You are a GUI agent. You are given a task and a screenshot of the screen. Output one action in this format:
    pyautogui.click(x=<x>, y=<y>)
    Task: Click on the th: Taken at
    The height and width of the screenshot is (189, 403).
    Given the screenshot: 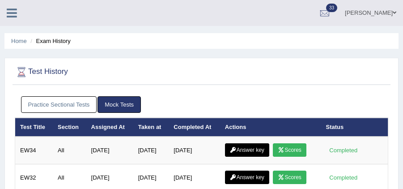 What is the action you would take?
    pyautogui.click(x=151, y=127)
    